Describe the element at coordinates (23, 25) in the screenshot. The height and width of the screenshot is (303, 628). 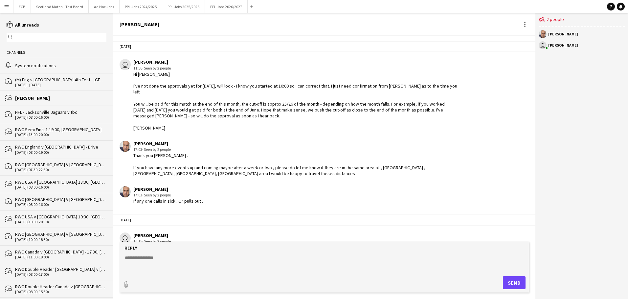
I see `a: All unreads` at that location.